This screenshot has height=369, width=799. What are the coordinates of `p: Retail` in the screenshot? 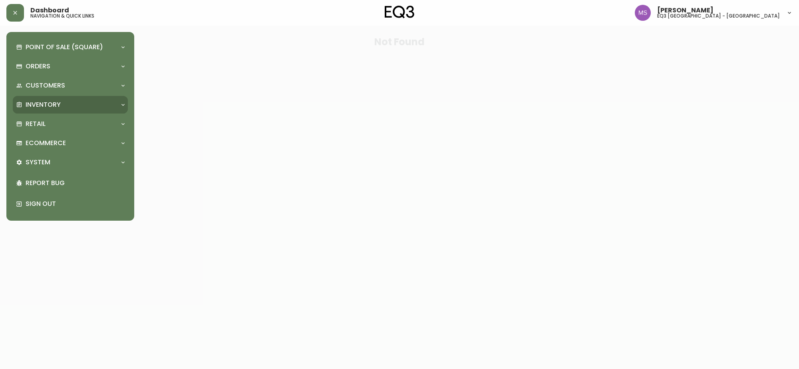 It's located at (36, 124).